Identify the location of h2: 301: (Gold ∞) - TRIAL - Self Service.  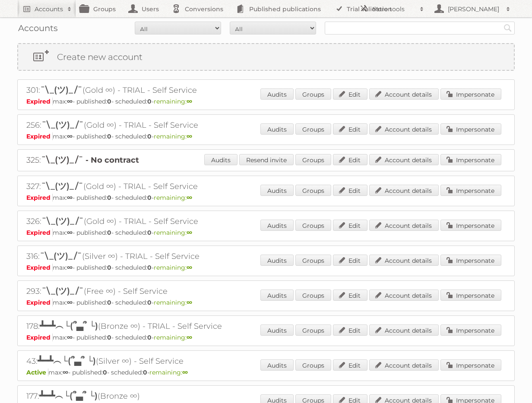
(177, 91).